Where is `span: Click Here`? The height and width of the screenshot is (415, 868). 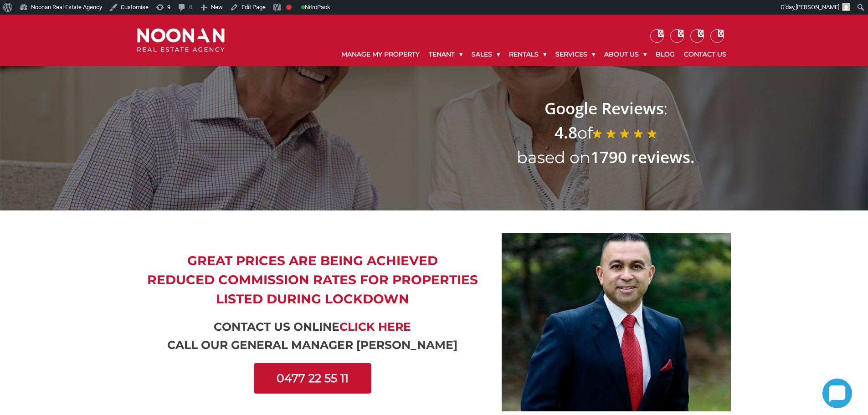
span: Click Here is located at coordinates (375, 327).